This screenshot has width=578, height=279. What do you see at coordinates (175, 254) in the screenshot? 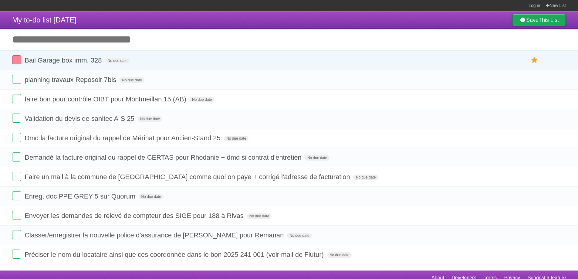
I see `span: Préciser le nom du locataire ainsi que ces coordonnée dans le bon 2025 241 001 (voir mail de Flutur)` at bounding box center [175, 254].